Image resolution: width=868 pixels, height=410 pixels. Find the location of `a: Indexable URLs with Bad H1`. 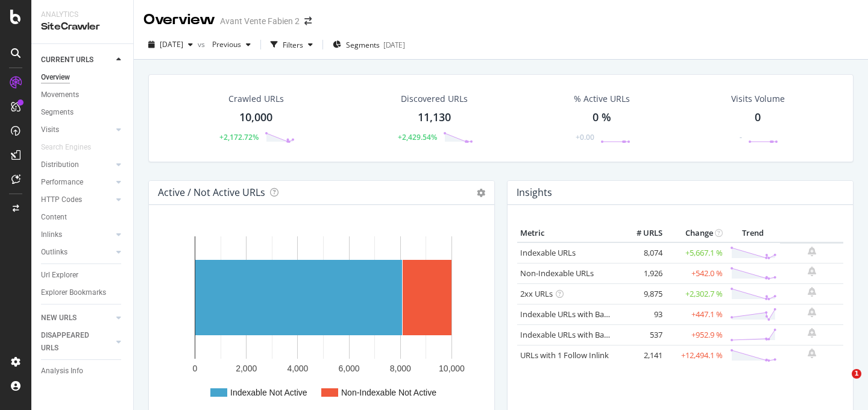

a: Indexable URLs with Bad H1 is located at coordinates (571, 314).